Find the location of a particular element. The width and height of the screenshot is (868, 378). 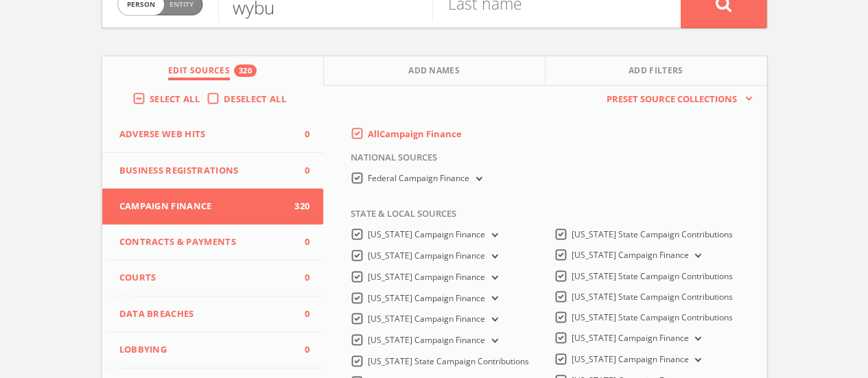

span: Preset Source Collections is located at coordinates (672, 99).